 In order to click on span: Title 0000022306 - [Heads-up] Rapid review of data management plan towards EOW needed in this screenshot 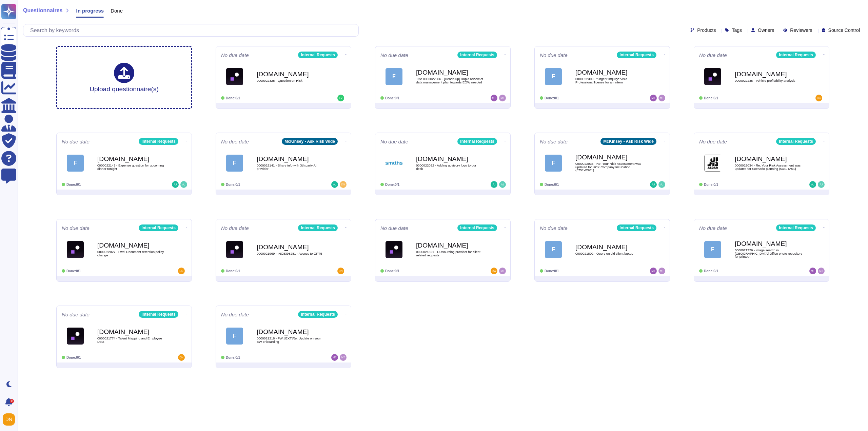, I will do `click(450, 81)`.